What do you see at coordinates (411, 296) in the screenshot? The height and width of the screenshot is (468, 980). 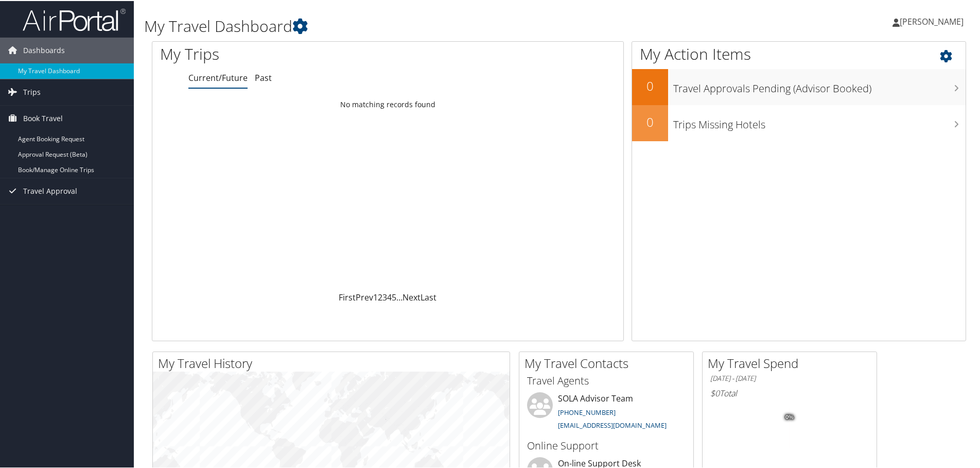 I see `a: Next` at bounding box center [411, 296].